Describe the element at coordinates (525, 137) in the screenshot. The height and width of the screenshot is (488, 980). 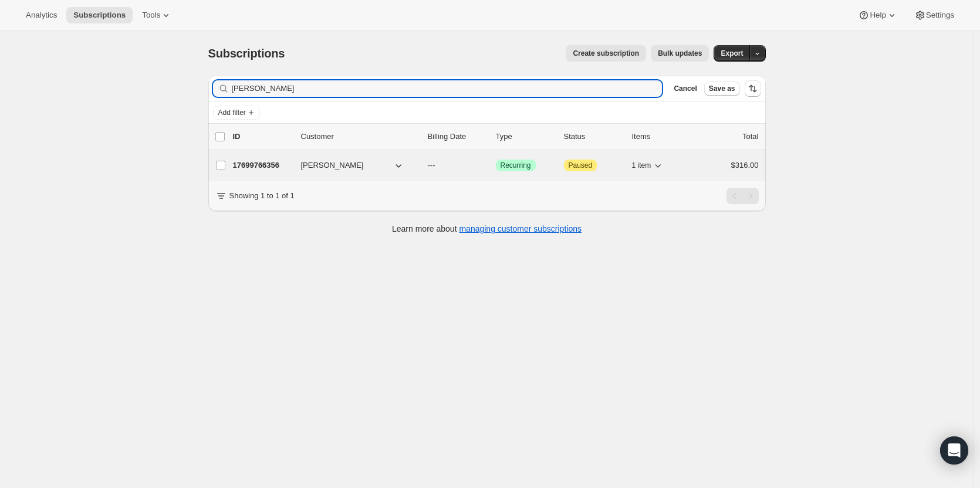
I see `div: Type` at that location.